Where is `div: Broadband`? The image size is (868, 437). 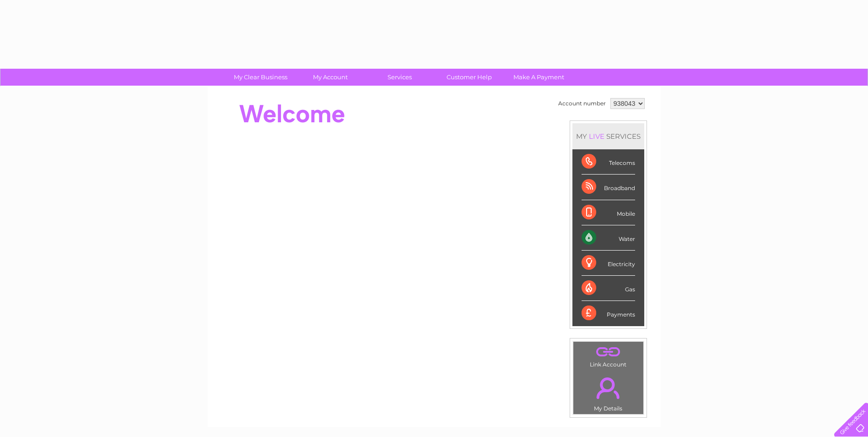 div: Broadband is located at coordinates (608, 187).